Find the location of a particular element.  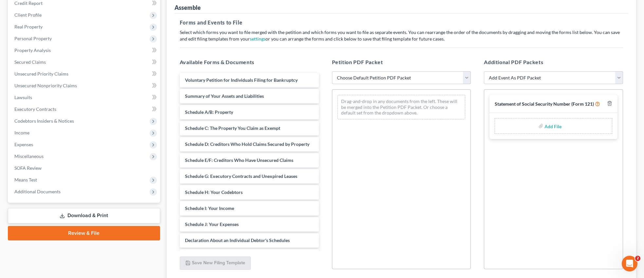

a: Secured Claims is located at coordinates (85, 62).